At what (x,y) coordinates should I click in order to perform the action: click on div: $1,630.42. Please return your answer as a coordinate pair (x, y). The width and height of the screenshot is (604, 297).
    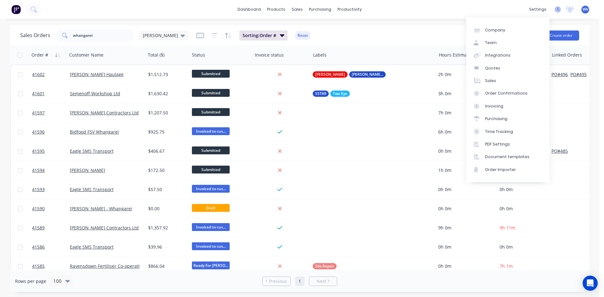
    Looking at the image, I should click on (166, 94).